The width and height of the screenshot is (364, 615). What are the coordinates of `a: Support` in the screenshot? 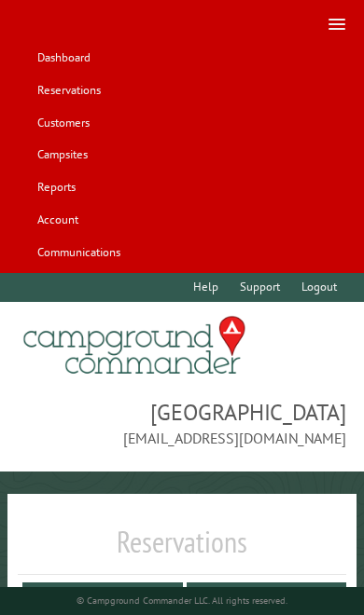 It's located at (259, 287).